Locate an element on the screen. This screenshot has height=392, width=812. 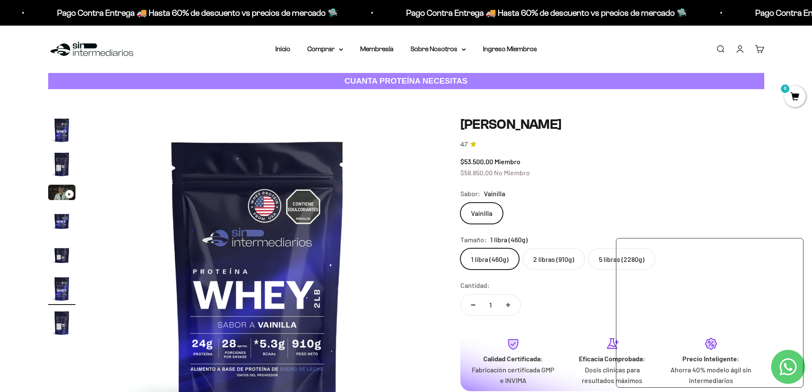
button: Reducir cantidad is located at coordinates (473, 305).